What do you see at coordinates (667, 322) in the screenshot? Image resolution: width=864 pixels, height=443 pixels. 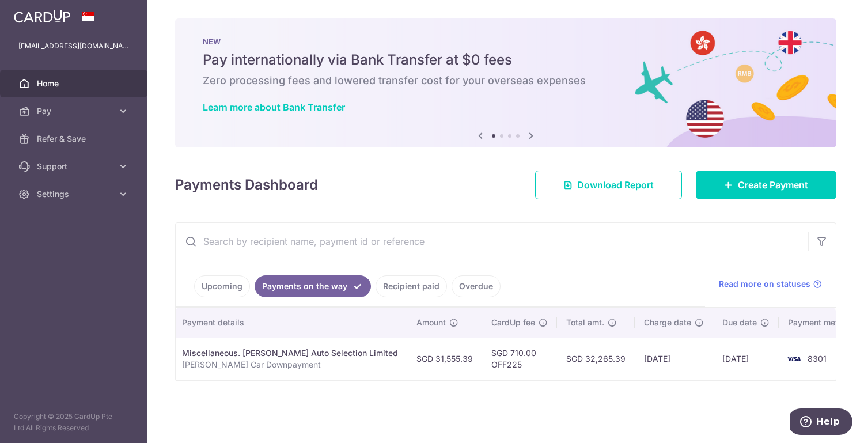 I see `span: Charge date` at bounding box center [667, 322].